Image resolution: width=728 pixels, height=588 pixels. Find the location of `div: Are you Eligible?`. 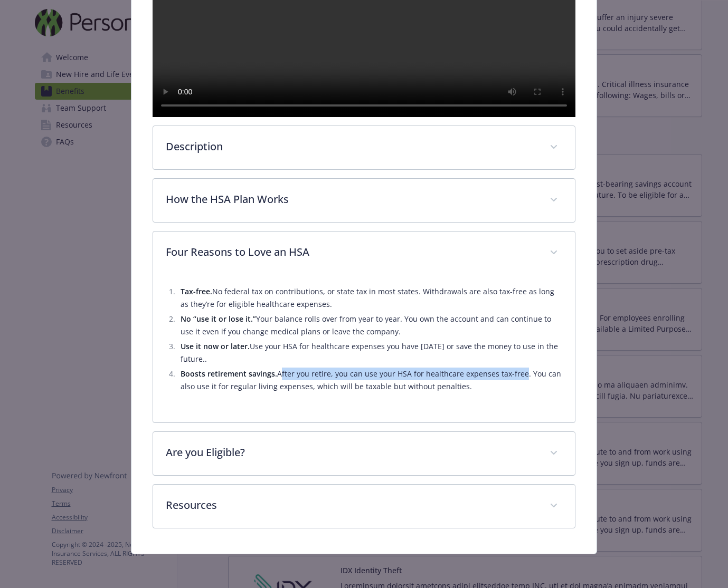

div: Are you Eligible? is located at coordinates (363, 454).